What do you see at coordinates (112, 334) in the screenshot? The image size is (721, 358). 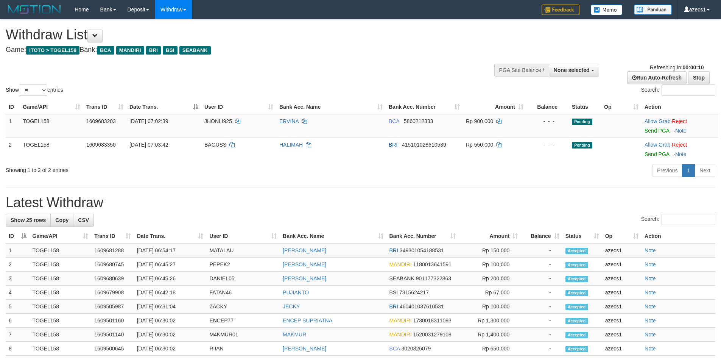 I see `td: 1609501140` at bounding box center [112, 334].